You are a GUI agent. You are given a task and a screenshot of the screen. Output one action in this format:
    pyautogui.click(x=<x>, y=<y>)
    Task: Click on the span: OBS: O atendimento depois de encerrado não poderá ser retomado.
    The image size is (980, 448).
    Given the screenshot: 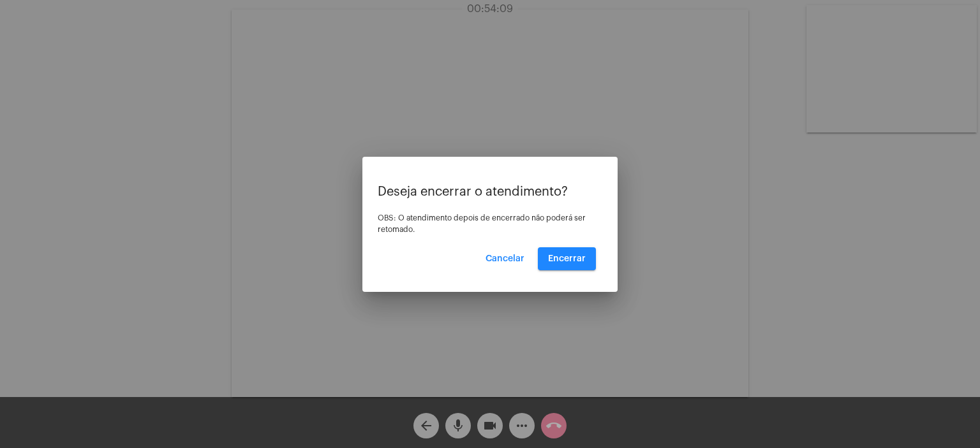 What is the action you would take?
    pyautogui.click(x=482, y=224)
    